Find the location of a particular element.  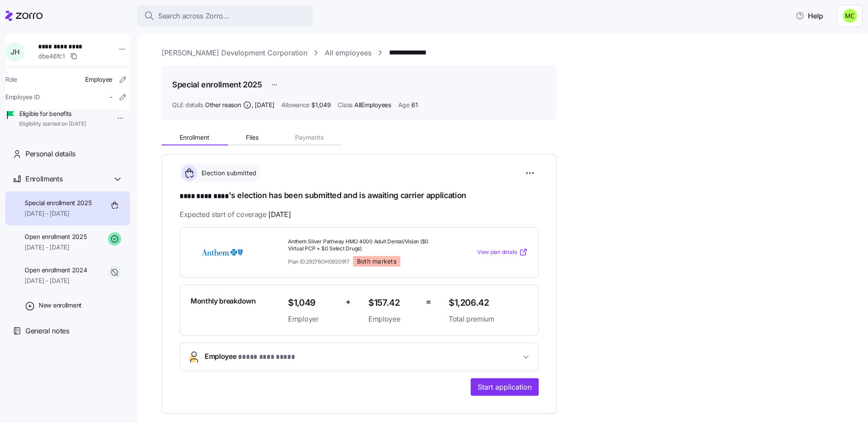

span: Enrollment is located at coordinates (194, 137).